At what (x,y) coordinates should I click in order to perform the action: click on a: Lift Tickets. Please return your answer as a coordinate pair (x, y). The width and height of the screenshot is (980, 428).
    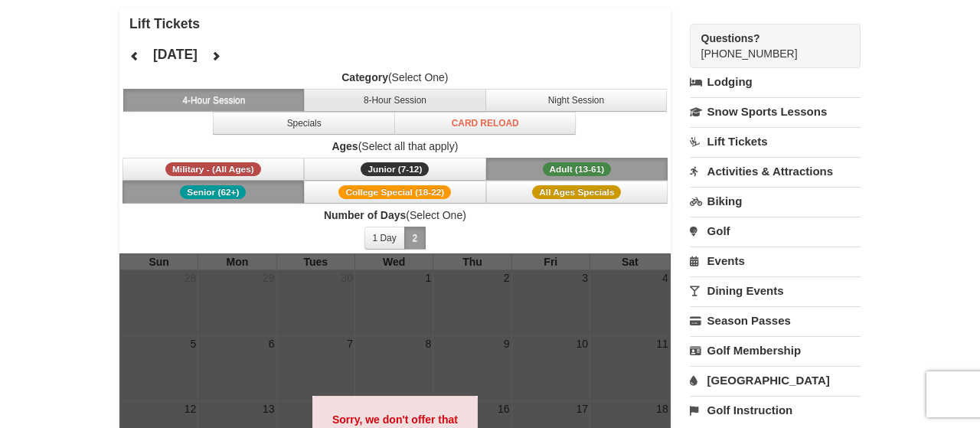
    Looking at the image, I should click on (775, 141).